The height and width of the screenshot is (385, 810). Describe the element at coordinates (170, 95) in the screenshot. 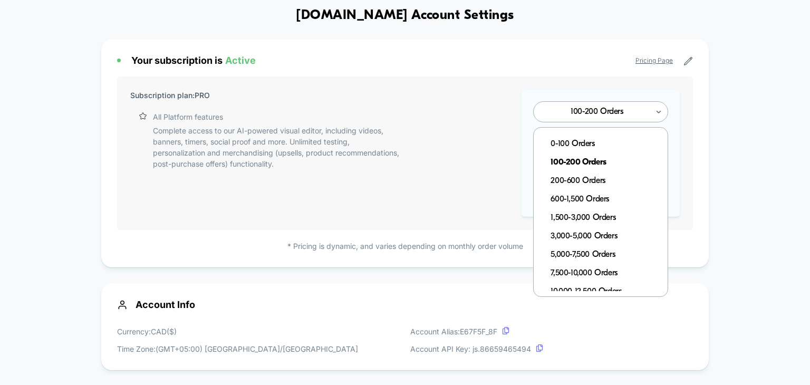

I see `p: Subscription plan: PRO` at that location.